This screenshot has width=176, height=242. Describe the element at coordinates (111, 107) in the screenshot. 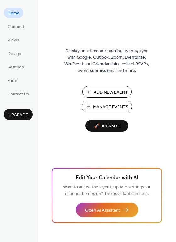

I see `span: Manage Events` at that location.